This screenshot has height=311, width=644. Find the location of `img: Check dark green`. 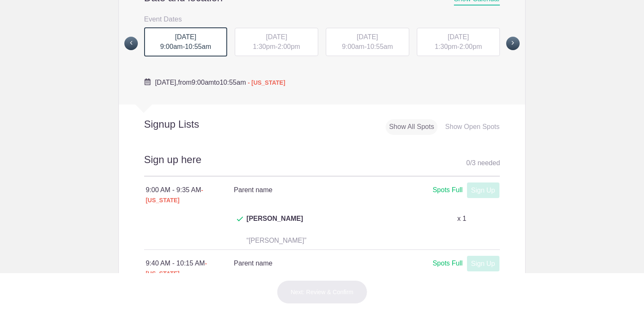

img: Check dark green is located at coordinates (240, 219).